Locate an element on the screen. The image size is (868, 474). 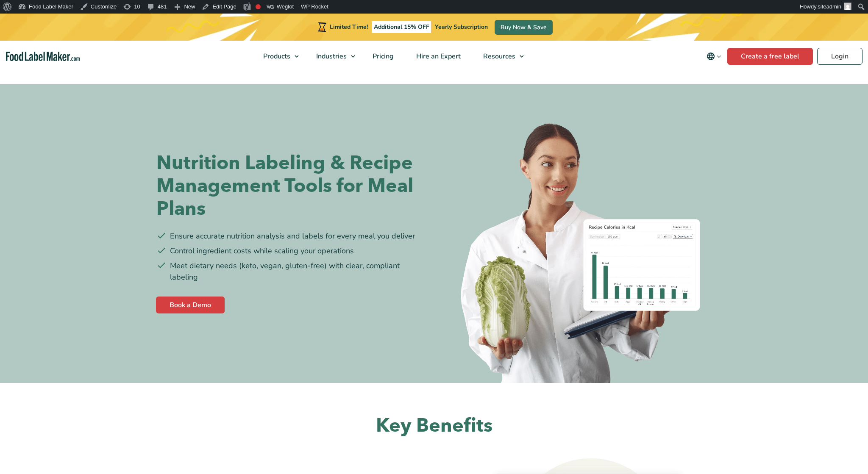
a: Products is located at coordinates (278, 56).